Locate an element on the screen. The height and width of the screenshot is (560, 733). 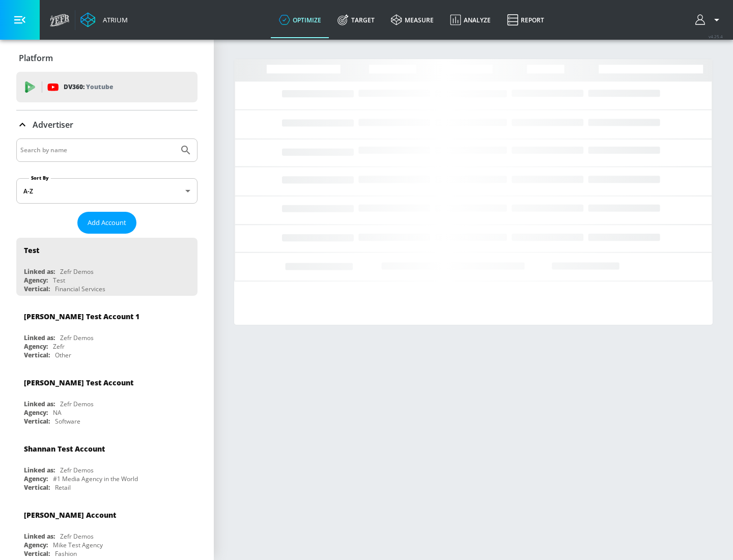
input: Search by name is located at coordinates (98, 150).